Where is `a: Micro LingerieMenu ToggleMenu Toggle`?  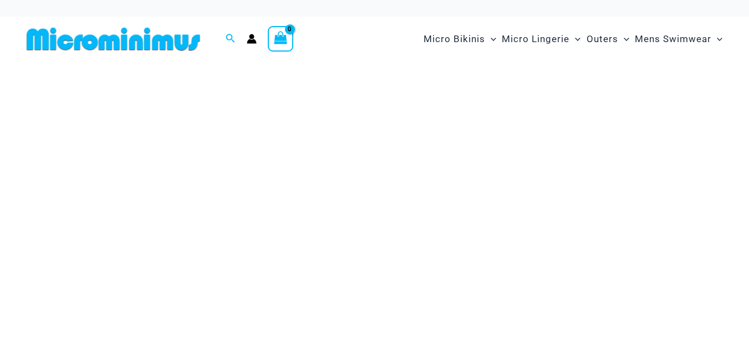
a: Micro LingerieMenu ToggleMenu Toggle is located at coordinates (541, 39).